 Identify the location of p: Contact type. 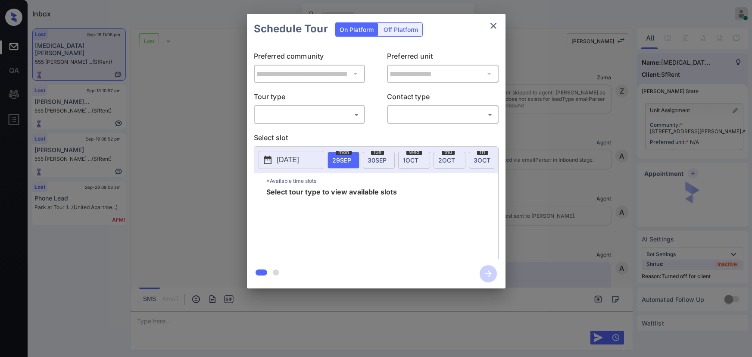
(442, 98).